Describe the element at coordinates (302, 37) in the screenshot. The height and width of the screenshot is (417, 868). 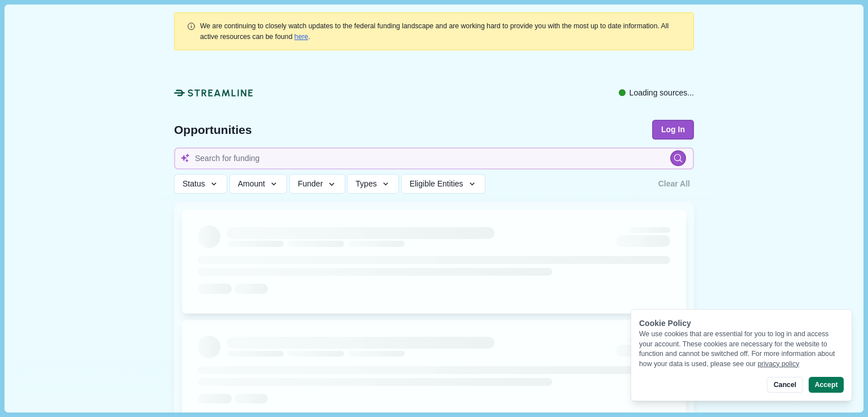
I see `a: here` at that location.